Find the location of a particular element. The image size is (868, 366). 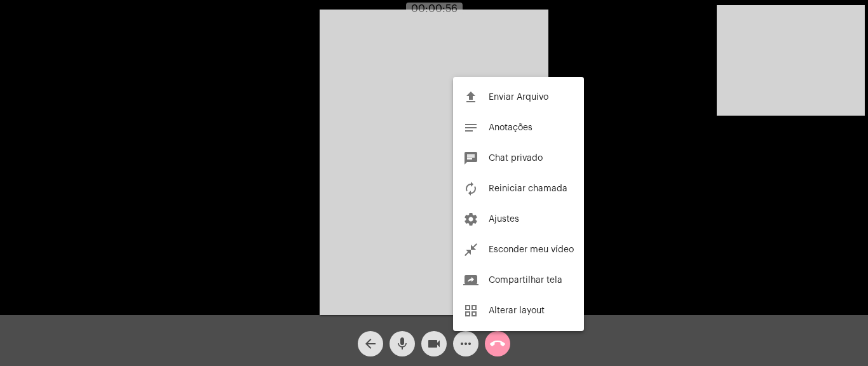

span: Reiniciar chamada is located at coordinates (528, 189).